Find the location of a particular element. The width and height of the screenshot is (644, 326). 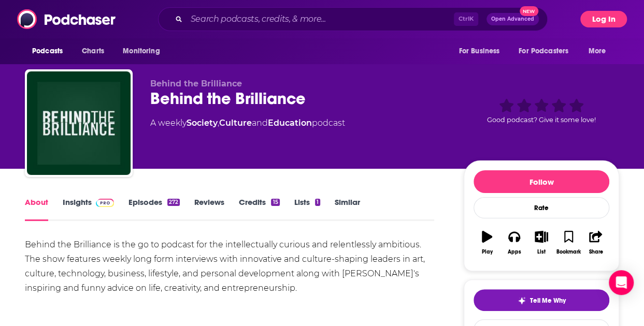

img: Podchaser Pro is located at coordinates (104, 203).